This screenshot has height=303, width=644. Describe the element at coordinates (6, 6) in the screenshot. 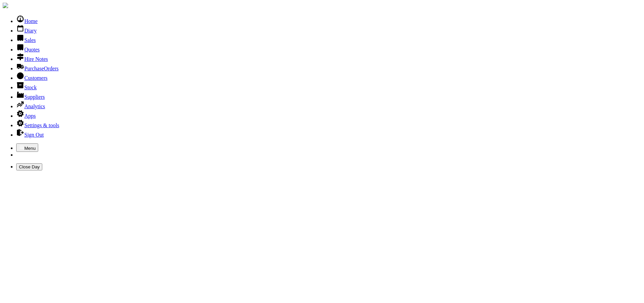

I see `img: companylogo.jpg` at that location.